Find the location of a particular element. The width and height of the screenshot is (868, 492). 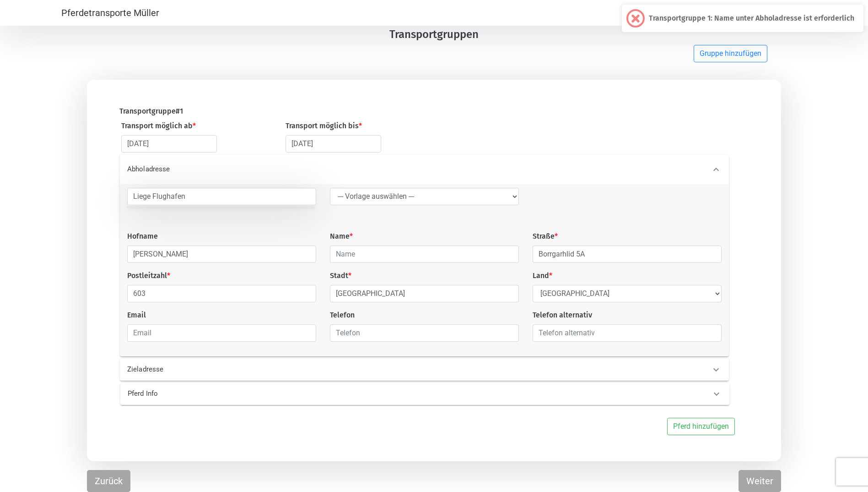

input: Name is located at coordinates (424, 254).